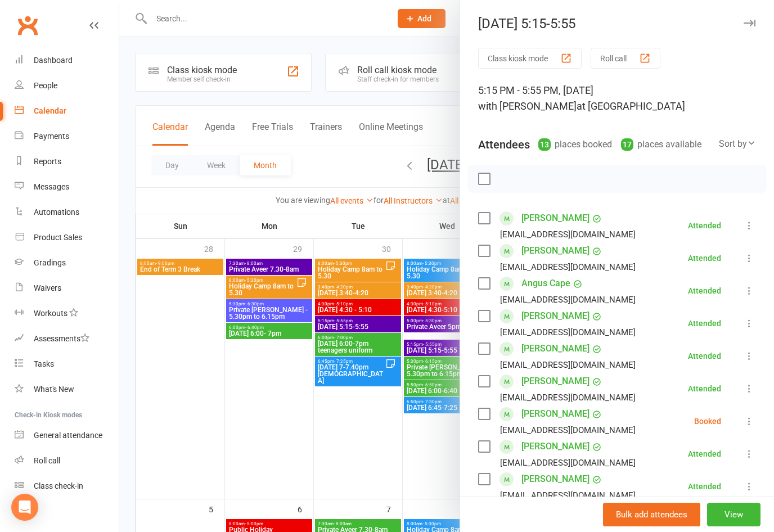  I want to click on div: 17, so click(627, 145).